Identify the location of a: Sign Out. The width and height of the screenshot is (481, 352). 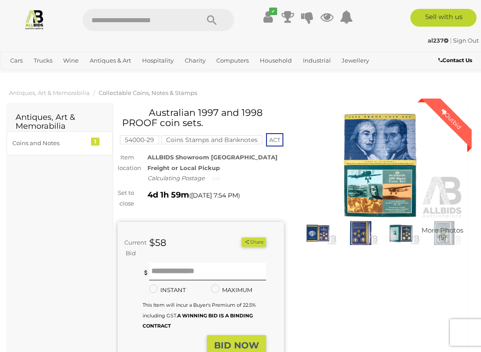
(466, 40).